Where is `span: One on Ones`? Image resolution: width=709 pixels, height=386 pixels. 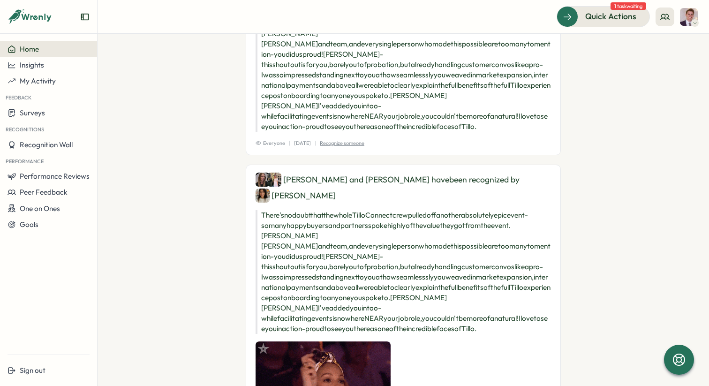 span: One on Ones is located at coordinates (40, 208).